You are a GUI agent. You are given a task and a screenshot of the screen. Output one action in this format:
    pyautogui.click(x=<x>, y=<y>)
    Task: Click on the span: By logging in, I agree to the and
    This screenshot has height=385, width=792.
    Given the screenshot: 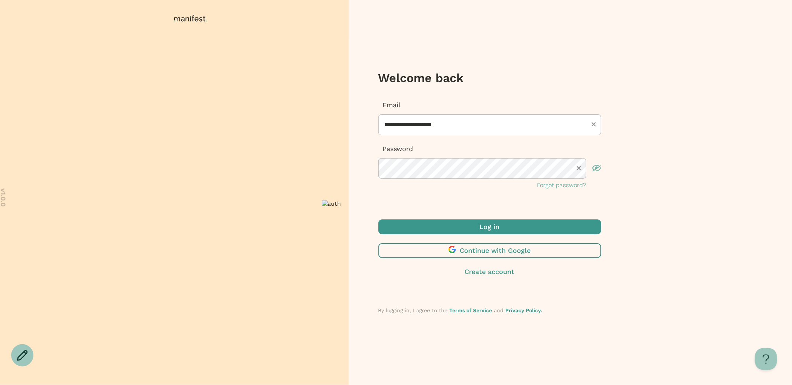 What is the action you would take?
    pyautogui.click(x=460, y=310)
    